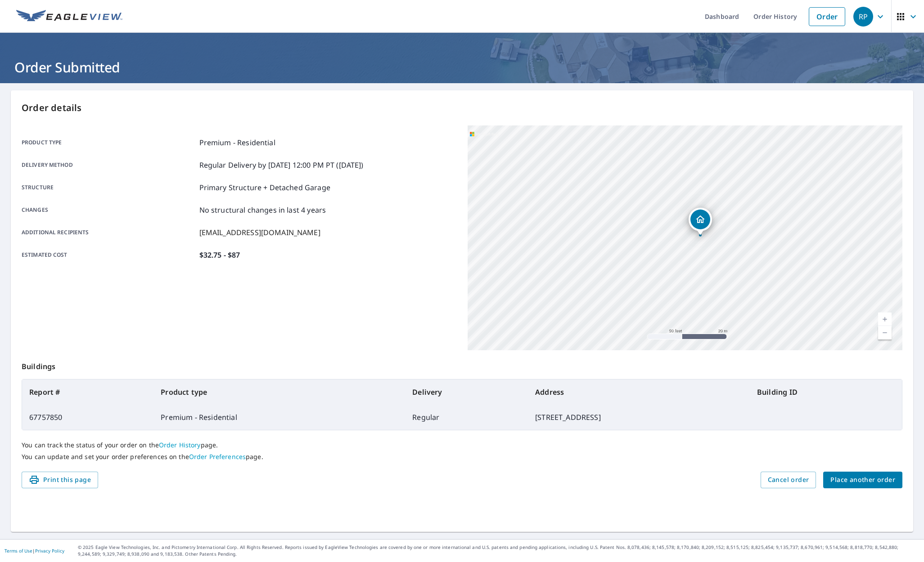 The image size is (924, 562). What do you see at coordinates (108, 142) in the screenshot?
I see `p: Product type` at bounding box center [108, 142].